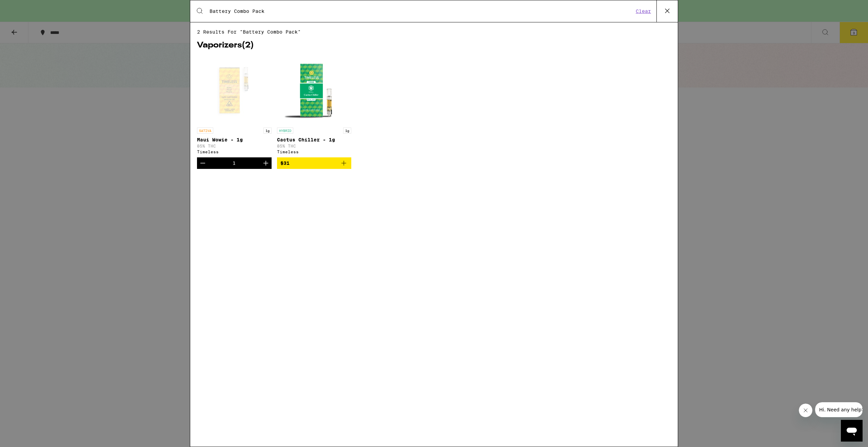 The height and width of the screenshot is (447, 868). I want to click on input: Search for products & categories, so click(422, 11).